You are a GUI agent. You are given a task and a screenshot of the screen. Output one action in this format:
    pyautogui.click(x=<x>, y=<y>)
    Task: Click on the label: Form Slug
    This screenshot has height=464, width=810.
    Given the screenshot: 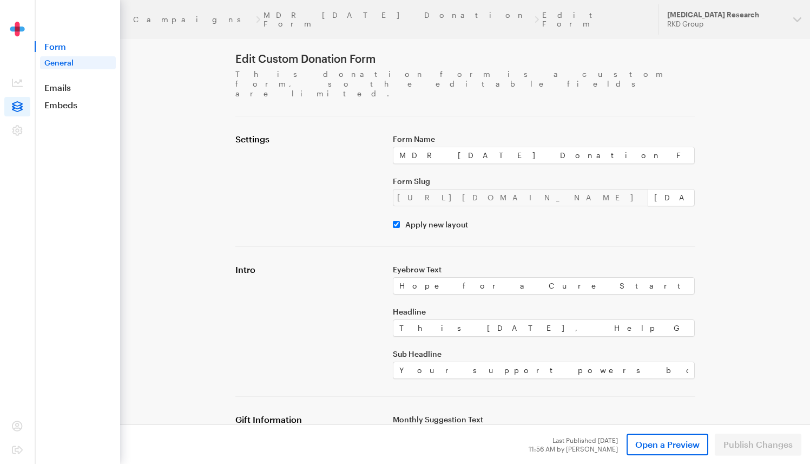 What is the action you would take?
    pyautogui.click(x=544, y=181)
    